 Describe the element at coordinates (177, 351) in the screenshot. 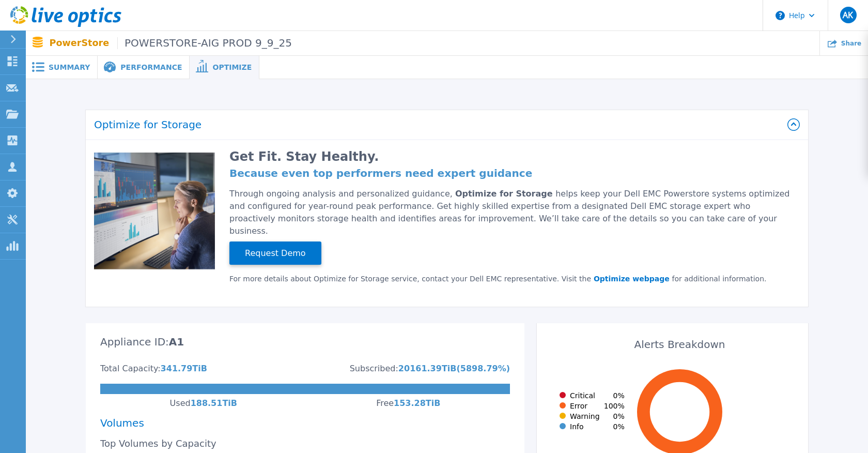

I see `div: A1` at that location.